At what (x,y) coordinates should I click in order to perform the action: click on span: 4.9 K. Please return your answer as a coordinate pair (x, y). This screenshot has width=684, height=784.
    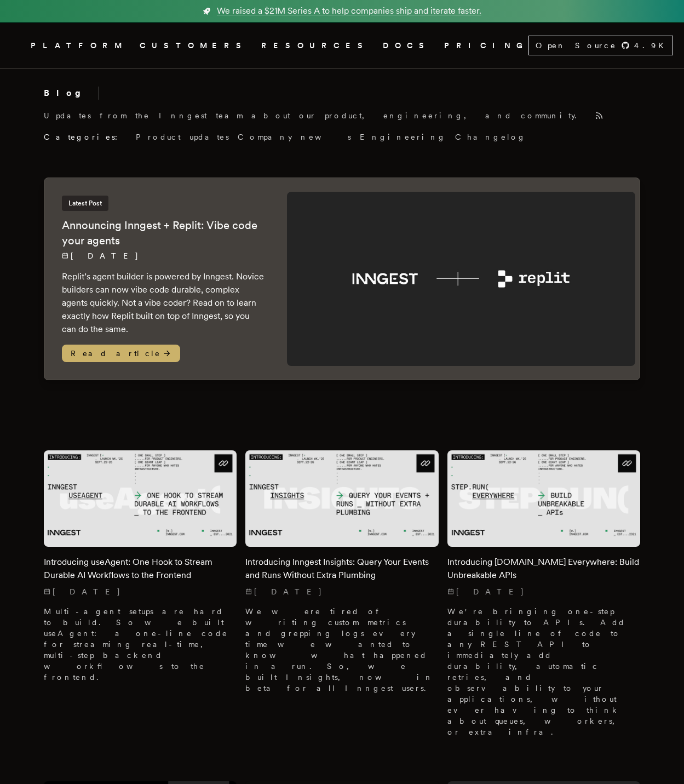
    Looking at the image, I should click on (652, 45).